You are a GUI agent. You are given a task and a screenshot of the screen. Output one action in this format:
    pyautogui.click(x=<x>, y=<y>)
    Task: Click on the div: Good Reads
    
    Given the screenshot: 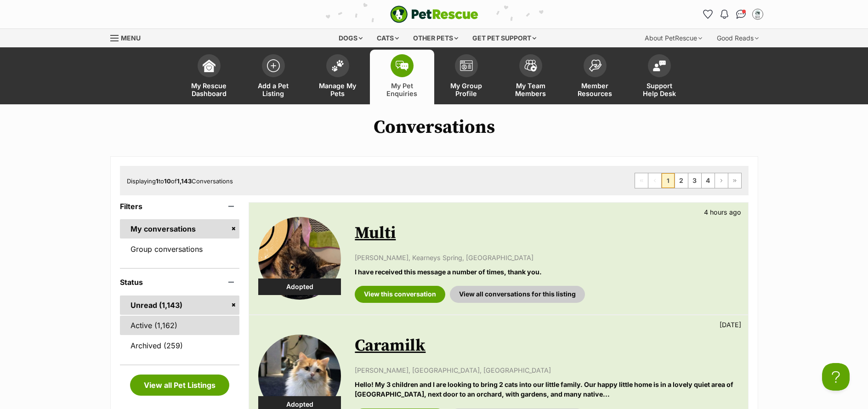 What is the action you would take?
    pyautogui.click(x=737, y=38)
    